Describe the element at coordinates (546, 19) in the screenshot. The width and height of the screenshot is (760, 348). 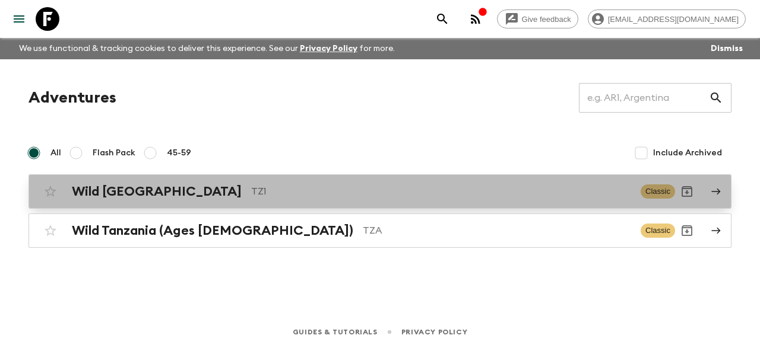
I see `span: Give feedback` at that location.